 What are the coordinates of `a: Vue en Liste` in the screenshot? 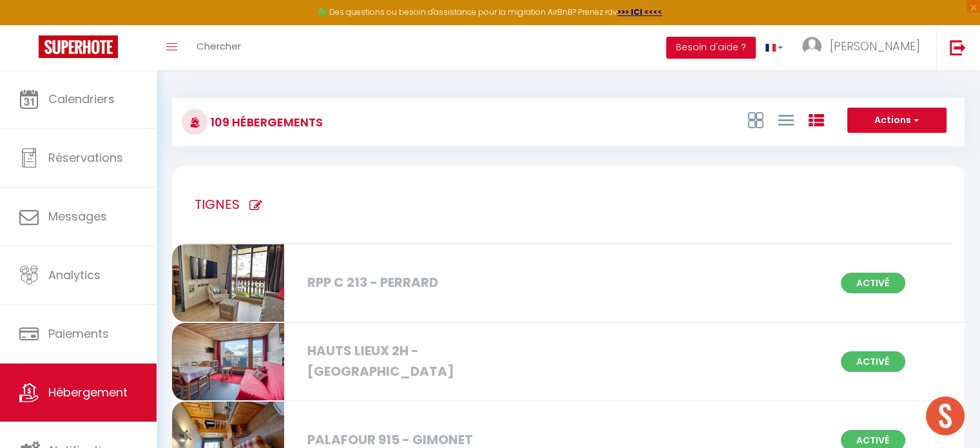 It's located at (785, 119).